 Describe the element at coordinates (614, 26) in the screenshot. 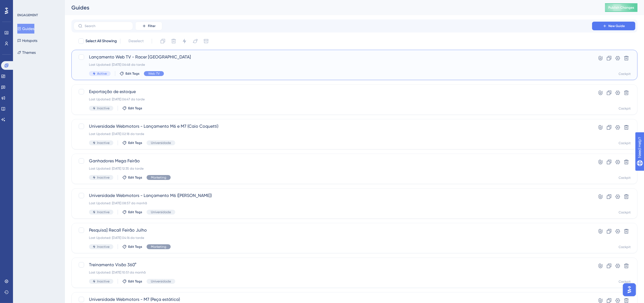

I see `button: New Guide` at that location.